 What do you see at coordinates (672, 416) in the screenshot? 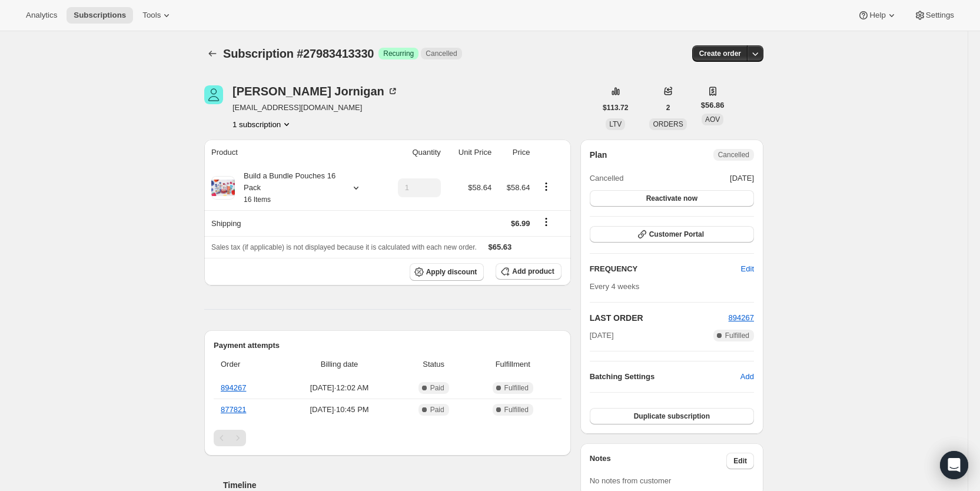
I see `button: Duplicate subscription` at bounding box center [672, 416].